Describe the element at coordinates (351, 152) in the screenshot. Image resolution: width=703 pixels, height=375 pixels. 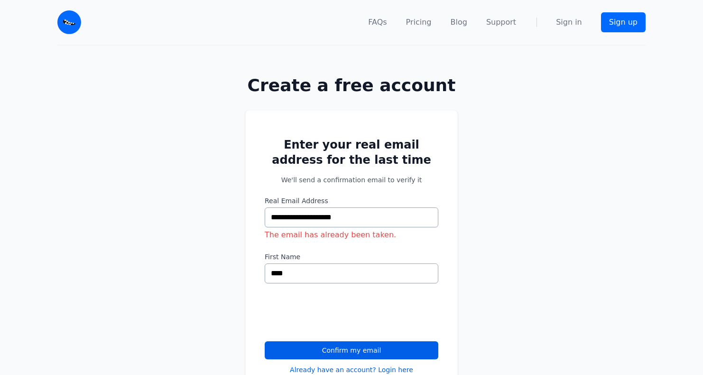
I see `h2: Enter your real email address for the last time` at that location.